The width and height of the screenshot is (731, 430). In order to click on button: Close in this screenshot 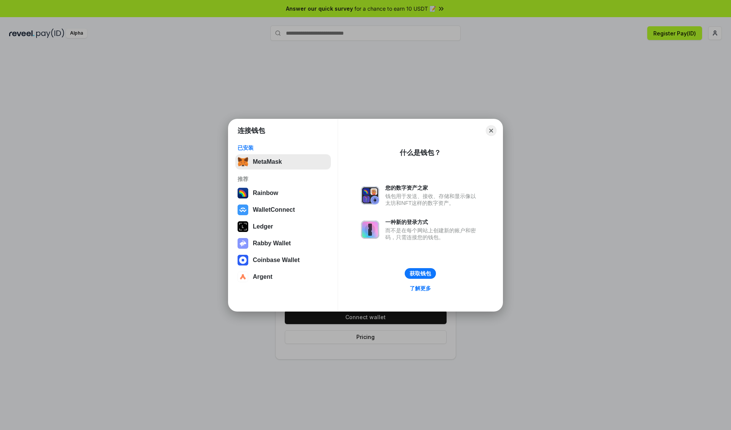, I will do `click(491, 131)`.